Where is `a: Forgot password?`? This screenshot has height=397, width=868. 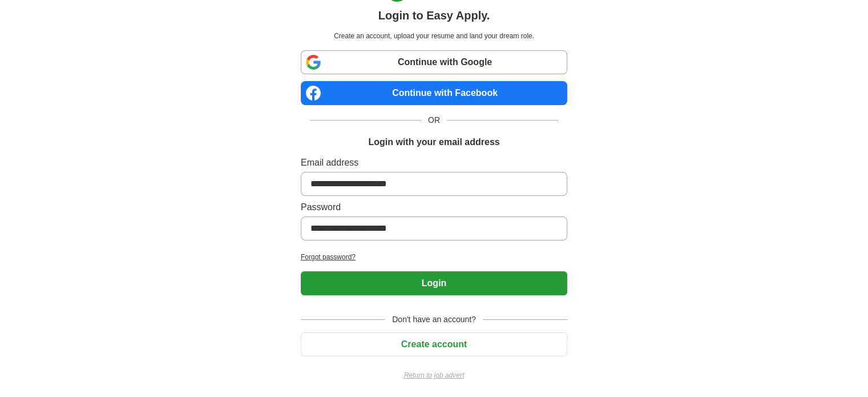
a: Forgot password? is located at coordinates (434, 257).